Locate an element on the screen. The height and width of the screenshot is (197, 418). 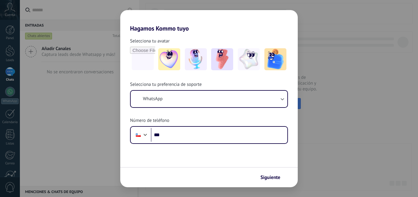
img: -2.jpeg is located at coordinates (196, 59).